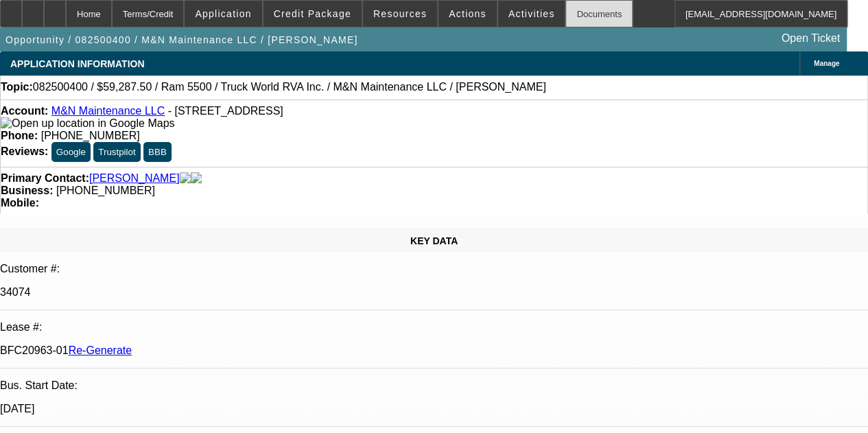 Image resolution: width=868 pixels, height=433 pixels. I want to click on button: Google, so click(71, 151).